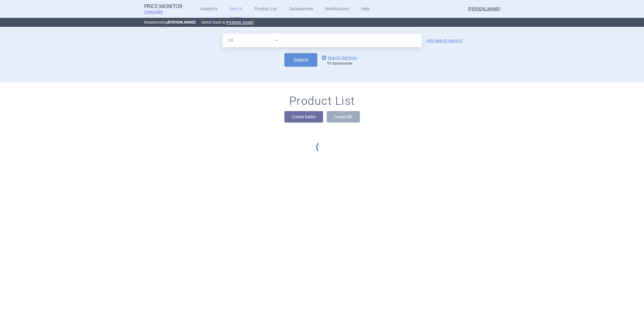 This screenshot has height=317, width=644. I want to click on p: Impersonating Switch back to, so click(322, 23).